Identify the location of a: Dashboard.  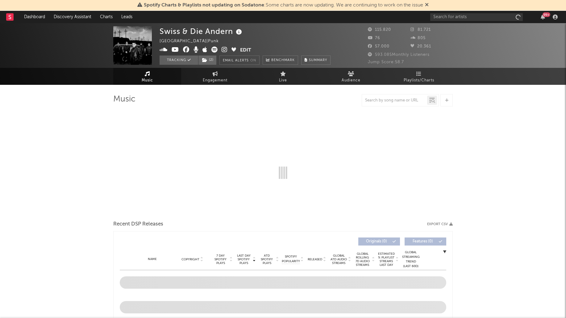
(35, 17).